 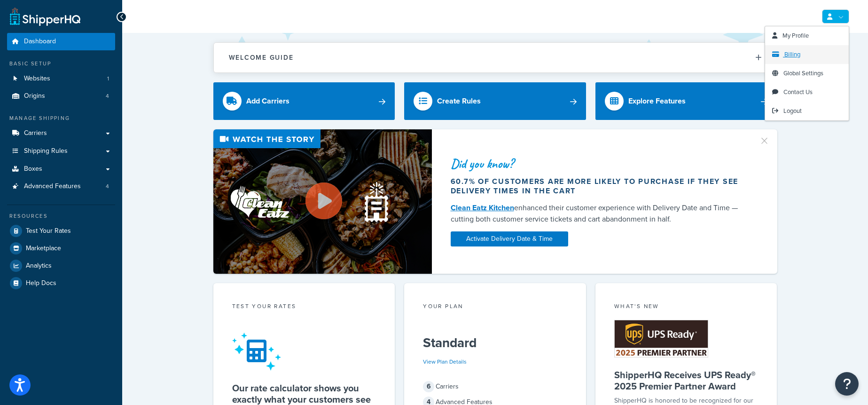 I want to click on div: Did you know?, so click(x=599, y=164).